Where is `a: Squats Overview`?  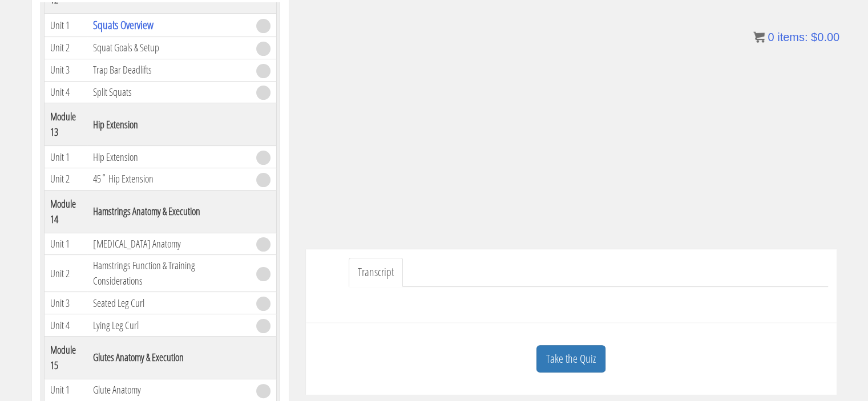 a: Squats Overview is located at coordinates (123, 25).